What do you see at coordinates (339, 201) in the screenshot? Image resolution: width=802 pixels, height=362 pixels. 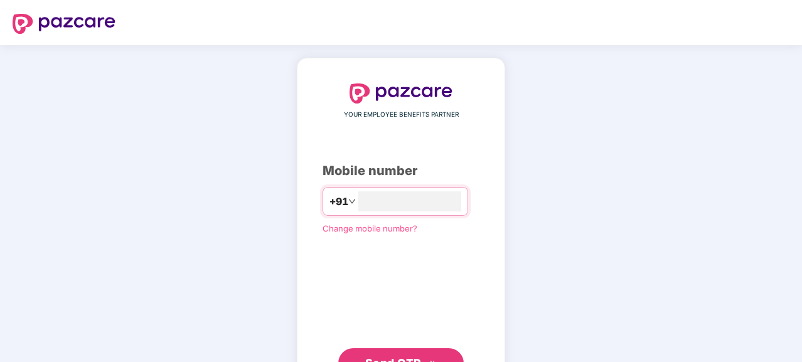 I see `span: +91` at bounding box center [339, 201].